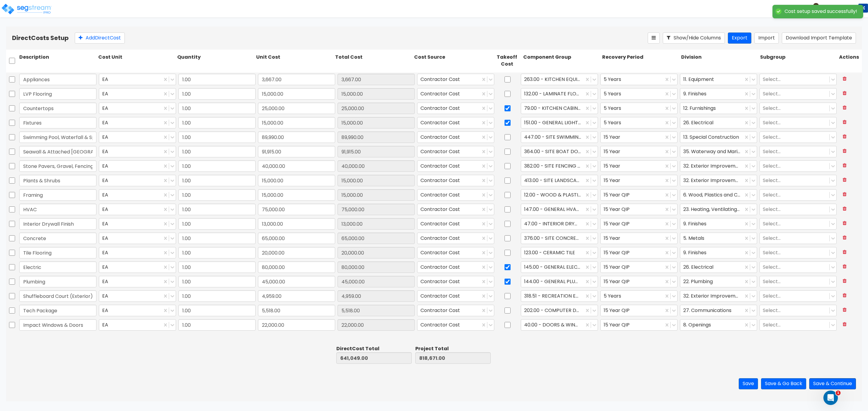 Image resolution: width=868 pixels, height=411 pixels. Describe the element at coordinates (559, 296) in the screenshot. I see `div: 318.51 - RECREATION EQUIPMENT` at that location.